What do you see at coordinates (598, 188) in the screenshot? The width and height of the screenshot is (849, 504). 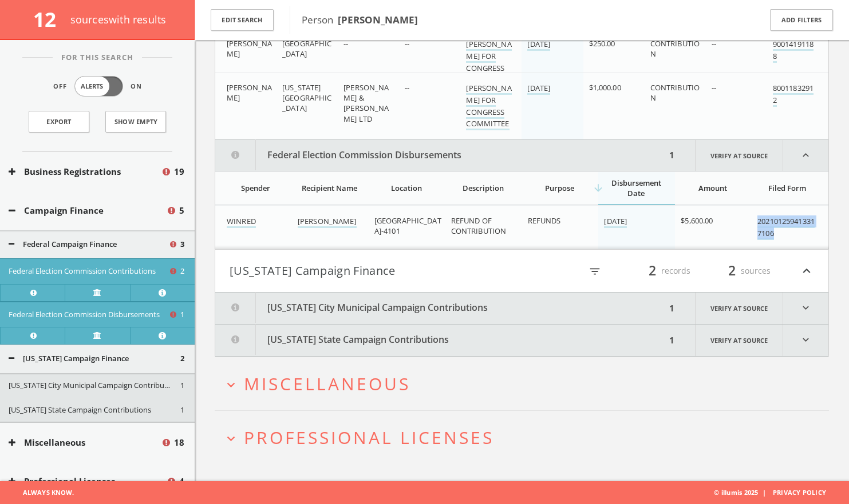 I see `i: arrow_downward` at bounding box center [598, 188].